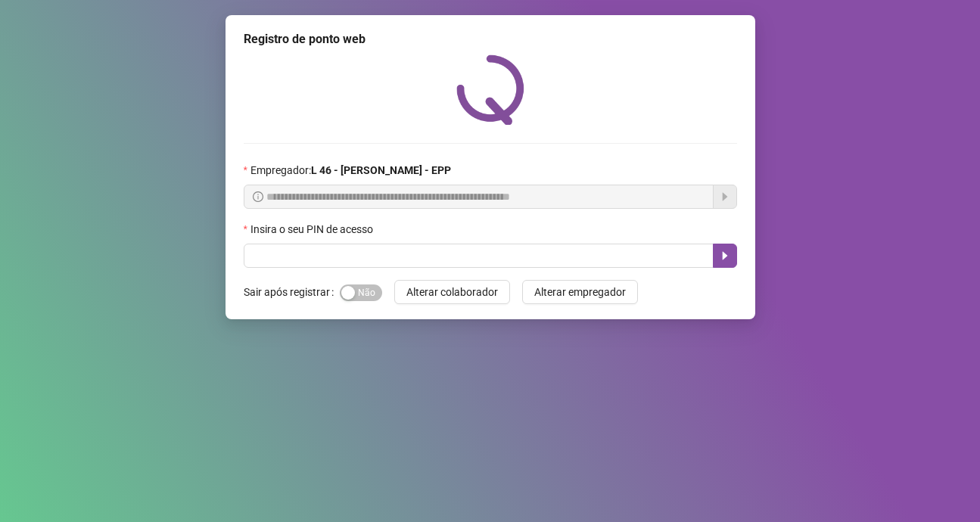 Image resolution: width=980 pixels, height=522 pixels. What do you see at coordinates (452, 292) in the screenshot?
I see `button: Alterar colaborador` at bounding box center [452, 292].